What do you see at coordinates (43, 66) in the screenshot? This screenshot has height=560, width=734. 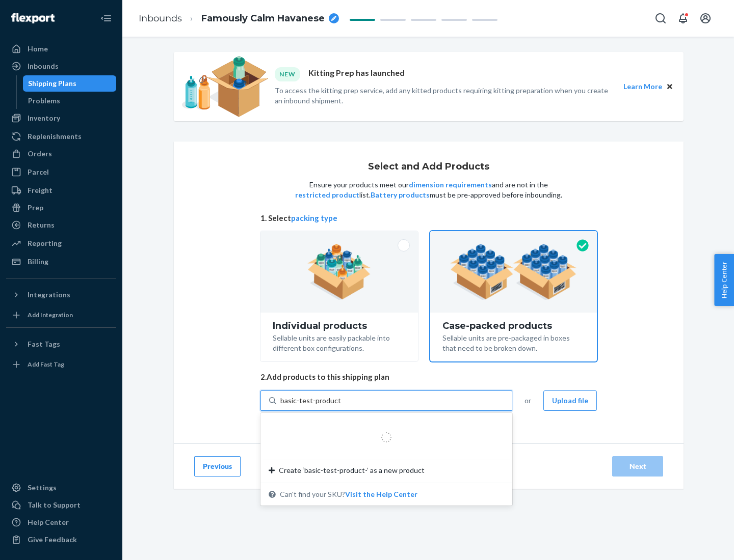 I see `div: Inbounds` at bounding box center [43, 66].